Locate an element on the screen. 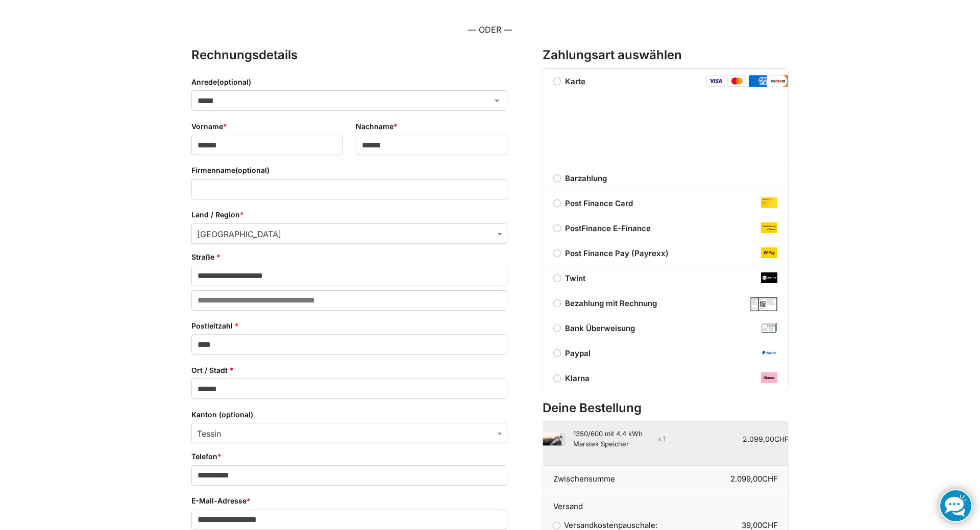 The image size is (980, 530). span: Tessin is located at coordinates (349, 434).